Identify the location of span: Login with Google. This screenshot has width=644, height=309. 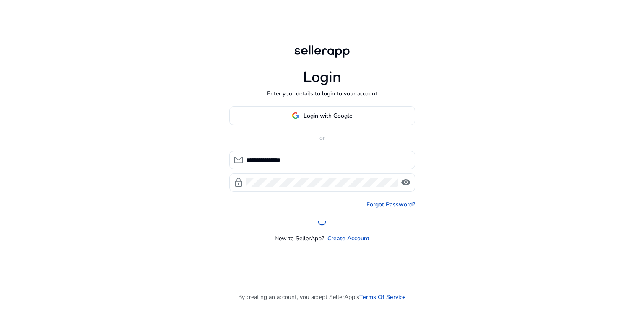
(328, 116).